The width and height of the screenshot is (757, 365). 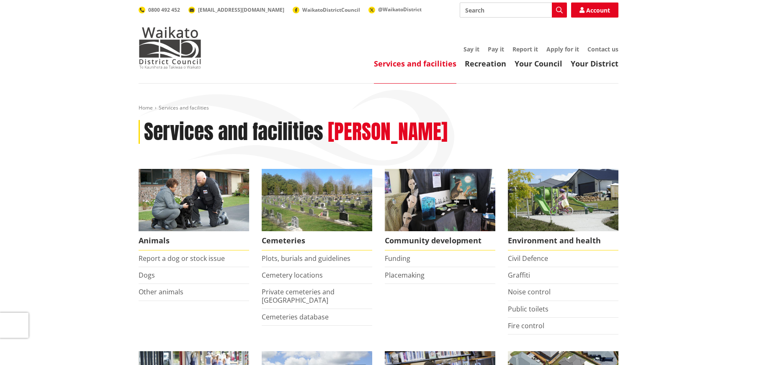 What do you see at coordinates (234, 132) in the screenshot?
I see `h1: Services and facilities` at bounding box center [234, 132].